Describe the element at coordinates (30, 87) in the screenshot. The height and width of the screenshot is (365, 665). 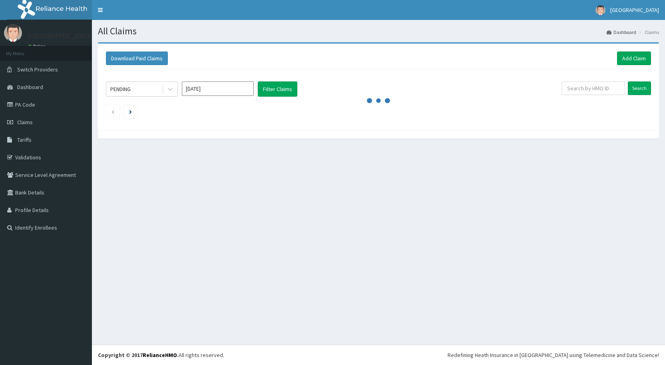
I see `span: Dashboard` at that location.